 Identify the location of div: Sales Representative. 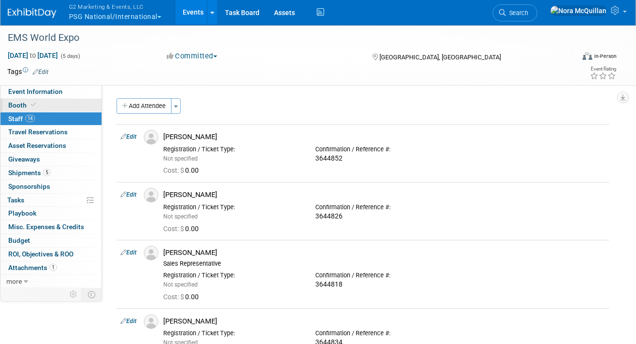
(384, 263).